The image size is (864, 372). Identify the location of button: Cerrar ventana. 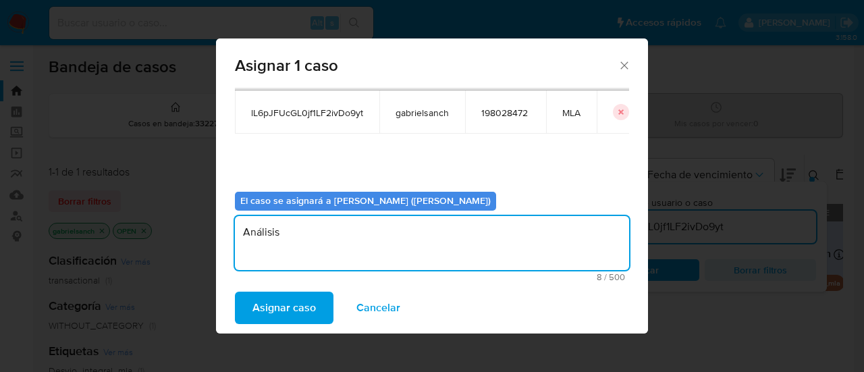
(624, 65).